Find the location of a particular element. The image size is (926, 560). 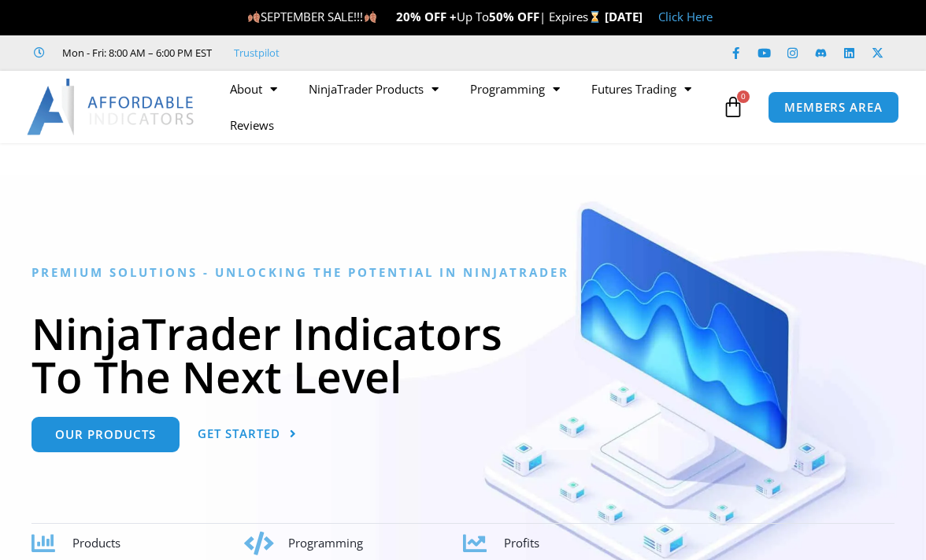

h1: NinjaTrader Indicators To The Next Level is located at coordinates (463, 354).